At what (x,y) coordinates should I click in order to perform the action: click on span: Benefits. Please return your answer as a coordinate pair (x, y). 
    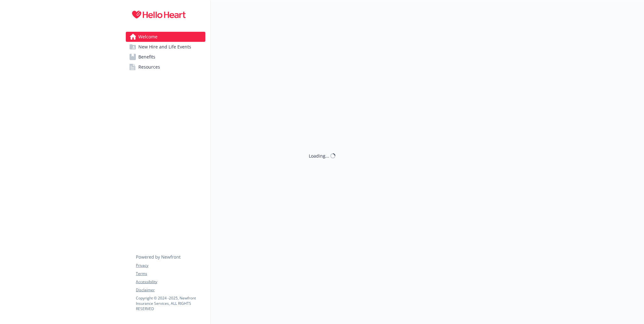
    Looking at the image, I should click on (147, 57).